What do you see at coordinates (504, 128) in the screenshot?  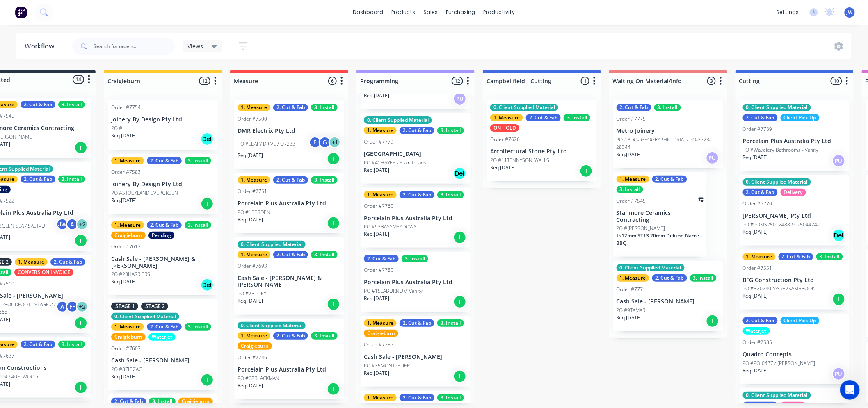 I see `div: ON HOLD` at bounding box center [504, 128].